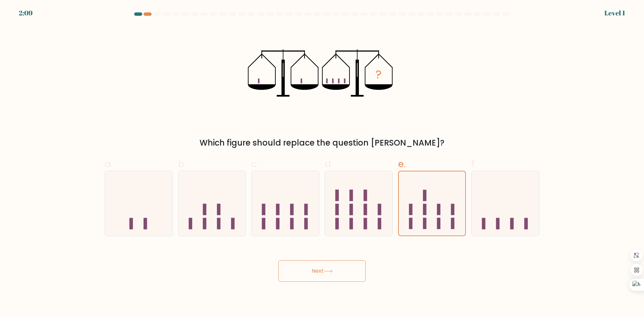 This screenshot has width=644, height=317. What do you see at coordinates (322, 271) in the screenshot?
I see `button: Next` at bounding box center [322, 271].